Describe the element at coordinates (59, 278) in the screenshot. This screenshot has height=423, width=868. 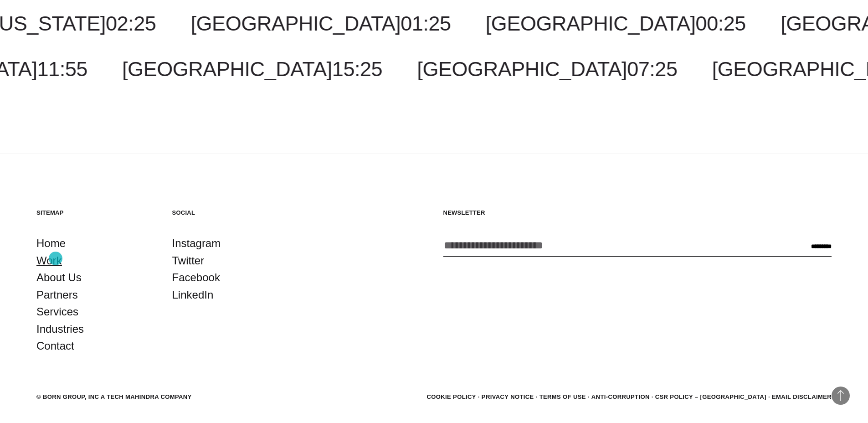
I see `a: About Us` at that location.